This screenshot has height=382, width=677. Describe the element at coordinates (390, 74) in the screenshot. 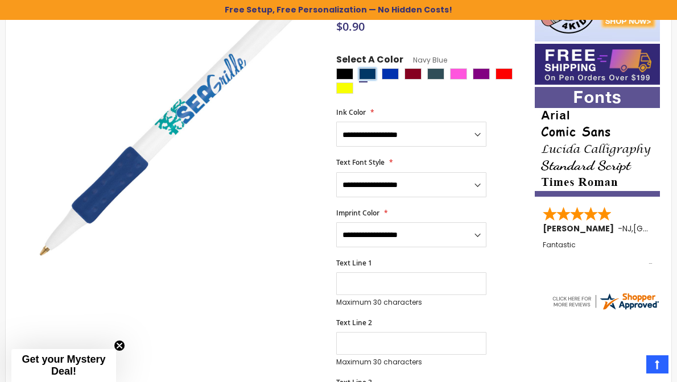

I see `div: Blue` at that location.